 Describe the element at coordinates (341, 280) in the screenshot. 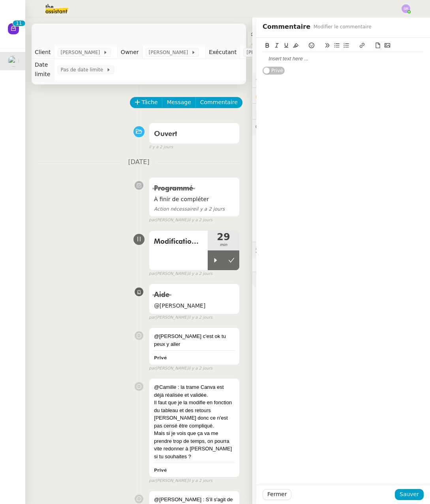

I see `div: 🧴Autres` at that location.